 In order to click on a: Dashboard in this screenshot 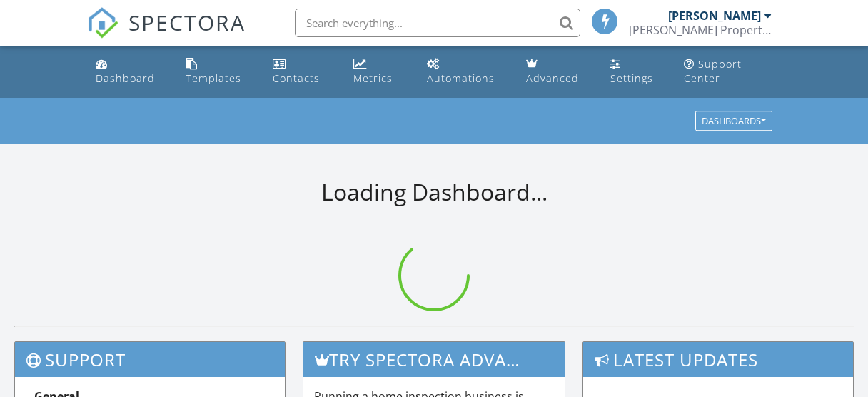, I will do `click(129, 71)`.